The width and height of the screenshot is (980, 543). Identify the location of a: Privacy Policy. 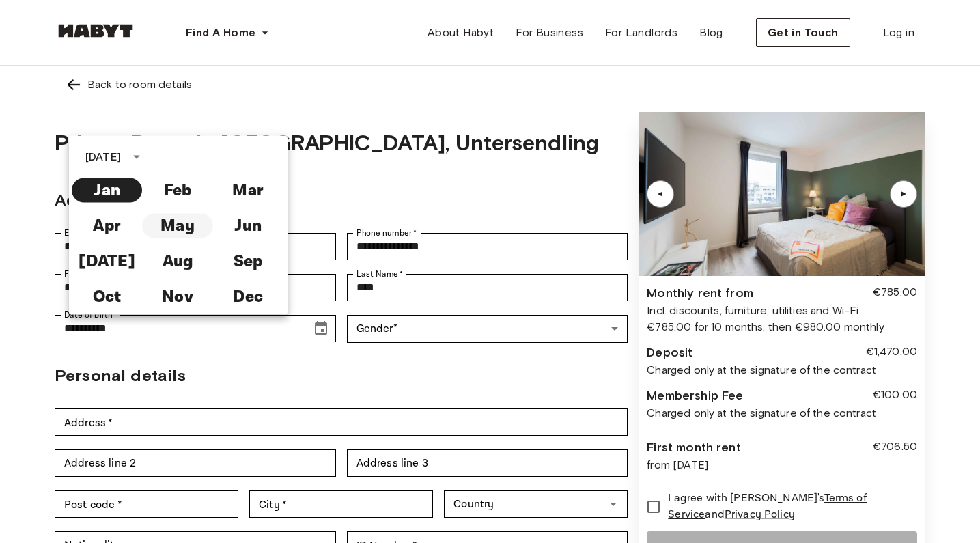
(759, 514).